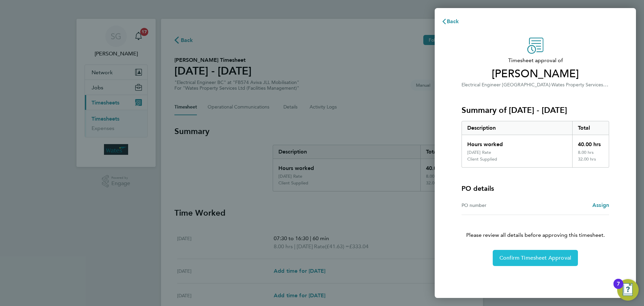 The height and width of the screenshot is (306, 644). Describe the element at coordinates (477, 189) in the screenshot. I see `h4: PO details` at that location.